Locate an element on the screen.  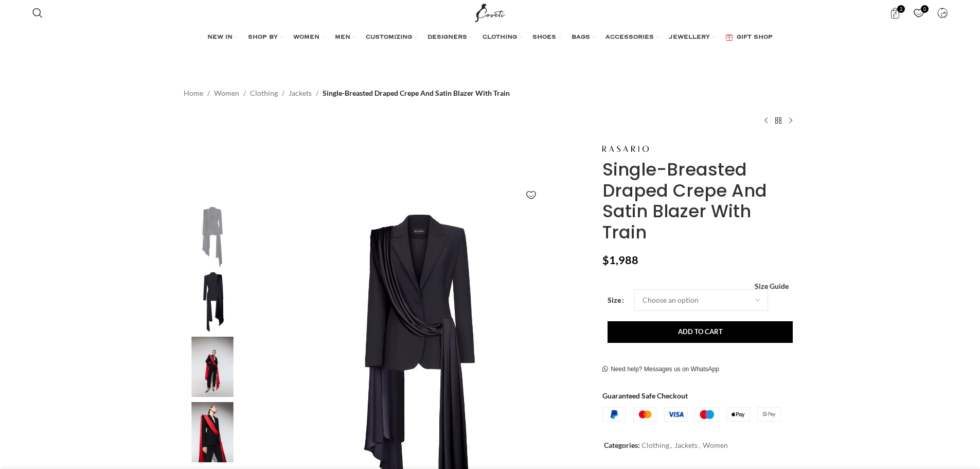
a: JEWELLERY is located at coordinates (692, 37).